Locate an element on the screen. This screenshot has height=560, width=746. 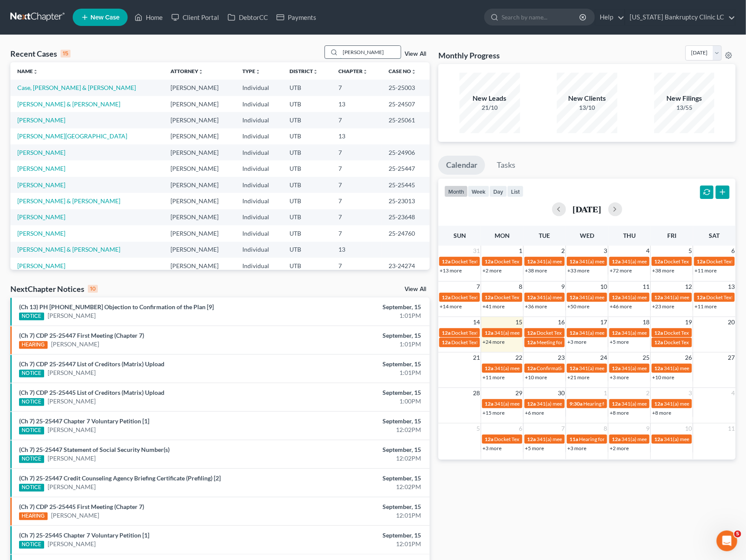
span: 1 is located at coordinates (520, 251).